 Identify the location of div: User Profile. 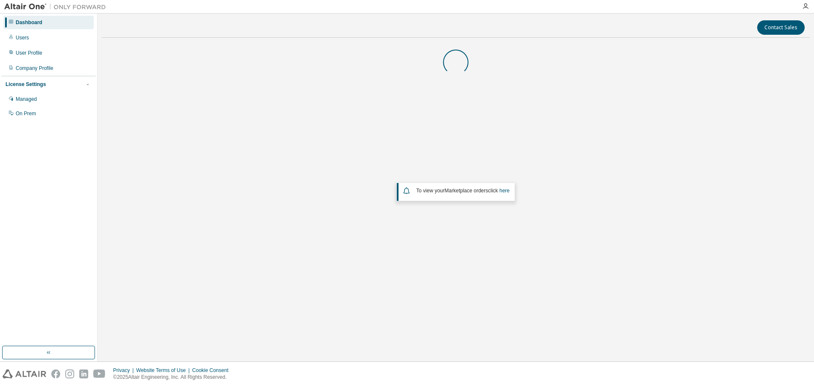
(29, 53).